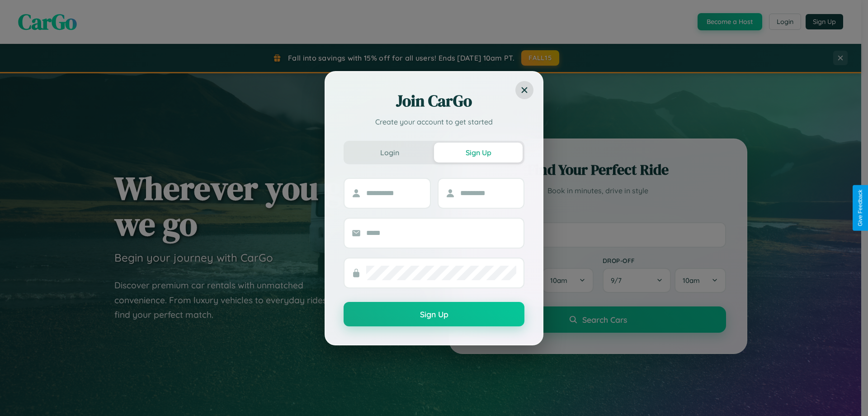  What do you see at coordinates (434, 101) in the screenshot?
I see `h2: Join CarGo` at bounding box center [434, 101].